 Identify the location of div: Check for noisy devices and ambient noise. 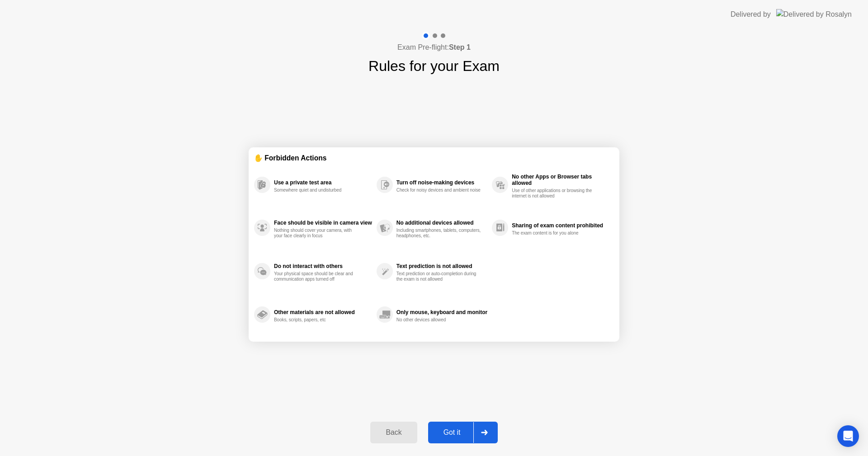
(438, 190).